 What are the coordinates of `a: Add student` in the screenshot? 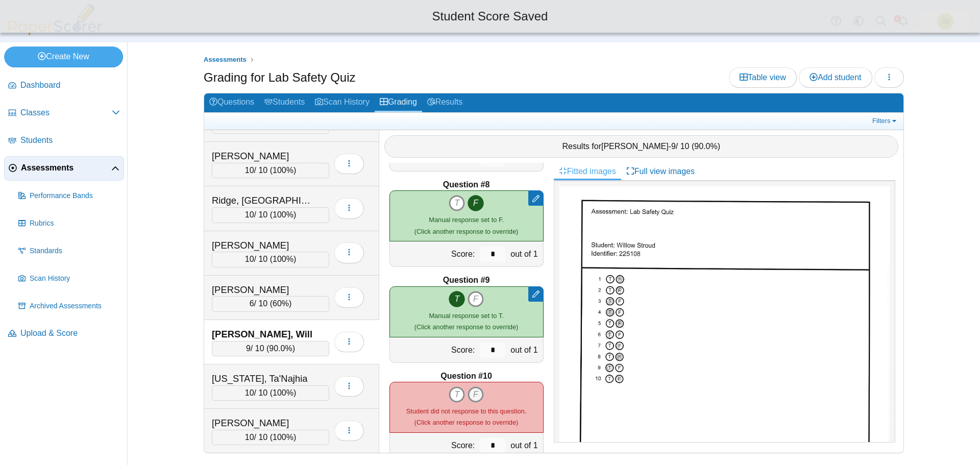 It's located at (835, 78).